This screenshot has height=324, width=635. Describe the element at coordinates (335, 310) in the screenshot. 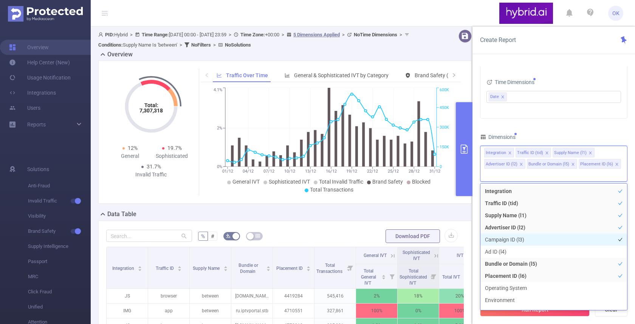

I see `p: 327,861` at that location.